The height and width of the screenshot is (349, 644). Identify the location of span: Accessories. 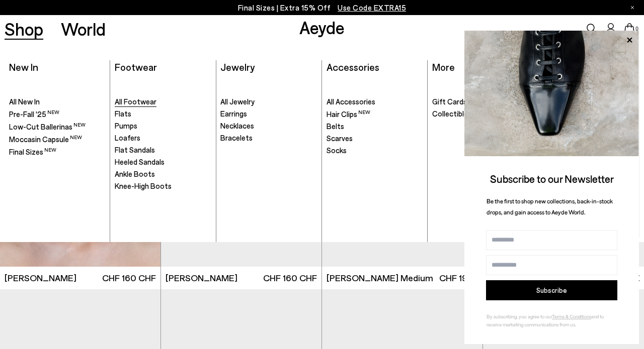
(352, 67).